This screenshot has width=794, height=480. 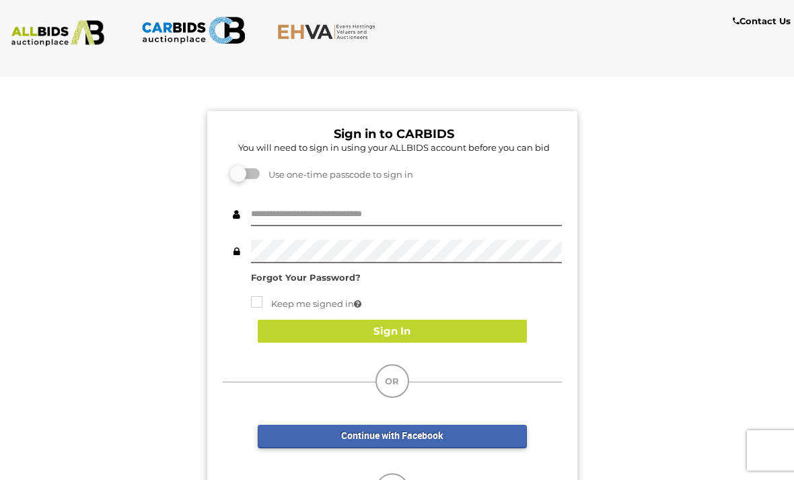 What do you see at coordinates (193, 30) in the screenshot?
I see `img: CARBIDS.com.au` at bounding box center [193, 30].